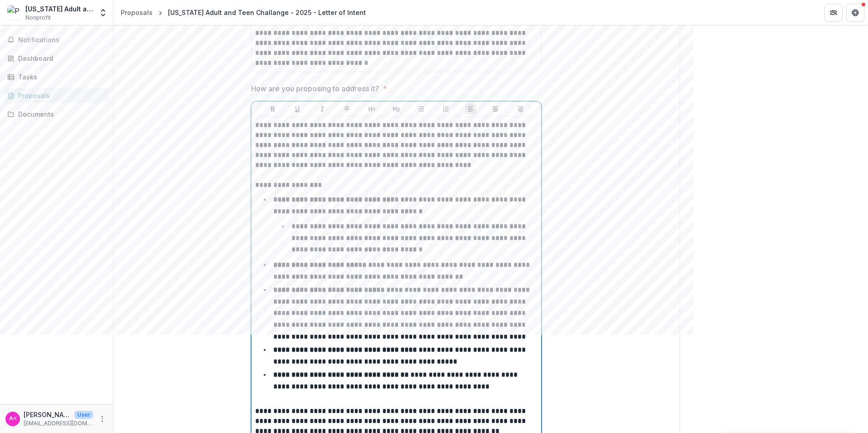 The width and height of the screenshot is (868, 433). Describe the element at coordinates (60, 77) in the screenshot. I see `div: Tasks` at that location.